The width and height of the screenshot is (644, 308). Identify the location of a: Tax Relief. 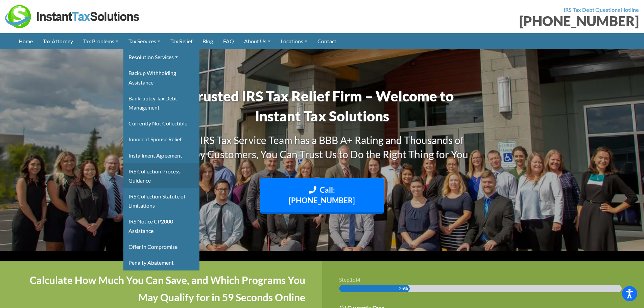
(181, 41).